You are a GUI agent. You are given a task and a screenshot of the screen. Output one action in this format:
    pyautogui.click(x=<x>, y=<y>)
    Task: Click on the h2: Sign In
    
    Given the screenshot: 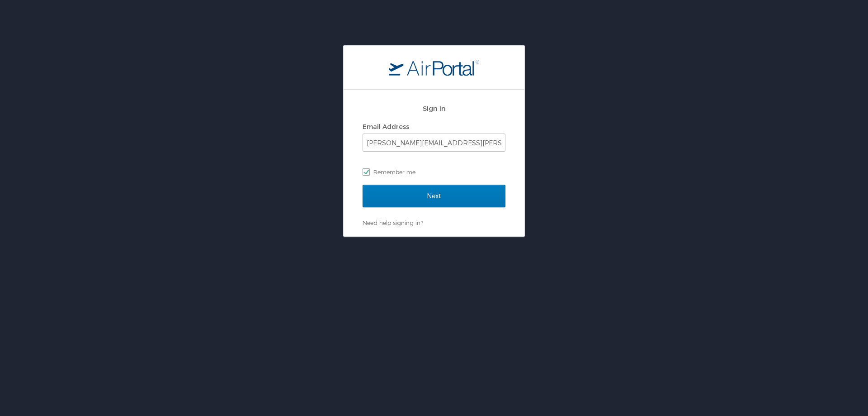 What is the action you would take?
    pyautogui.click(x=434, y=109)
    